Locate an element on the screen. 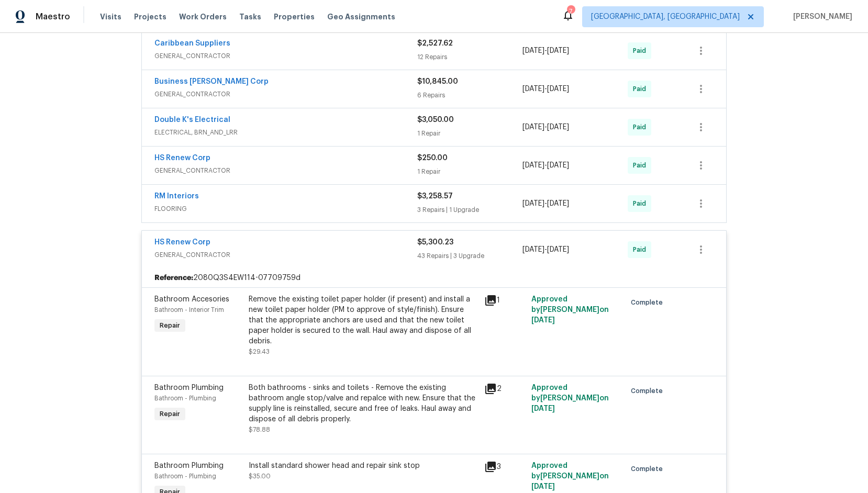  div: Remove the existing toilet paper holder (if present) and install a new toilet paper holder (PM to... is located at coordinates (363, 320).